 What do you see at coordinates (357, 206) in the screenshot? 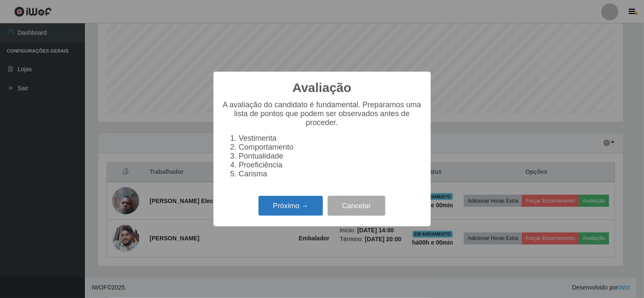
I see `button: Cancelar` at bounding box center [357, 206].